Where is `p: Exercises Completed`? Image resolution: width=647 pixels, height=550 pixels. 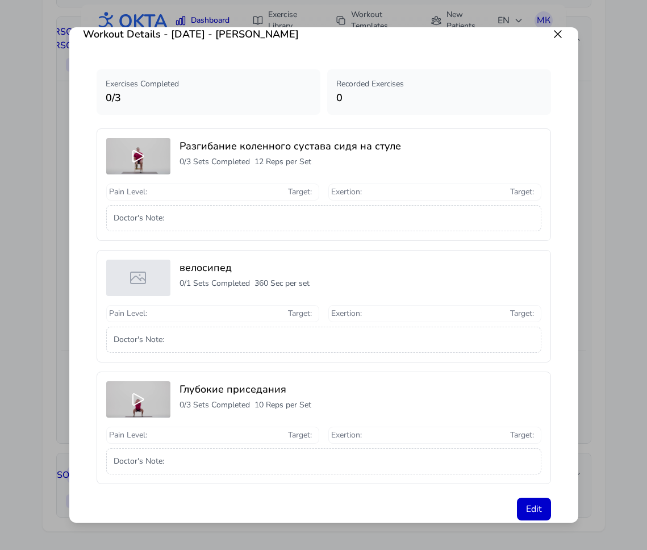 p: Exercises Completed is located at coordinates (208, 84).